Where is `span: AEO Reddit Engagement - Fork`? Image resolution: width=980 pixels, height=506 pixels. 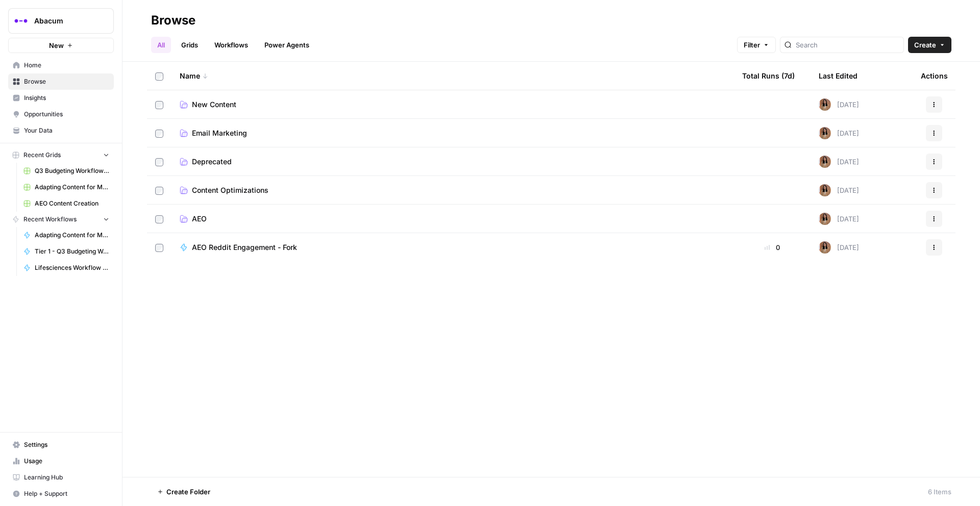
span: AEO Reddit Engagement - Fork is located at coordinates (244, 248).